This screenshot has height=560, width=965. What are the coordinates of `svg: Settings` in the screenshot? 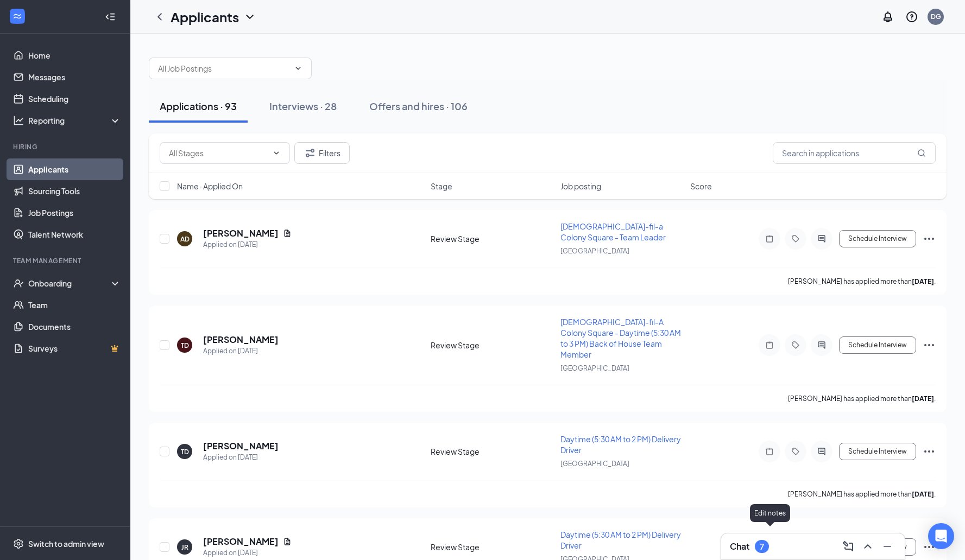 It's located at (19, 543).